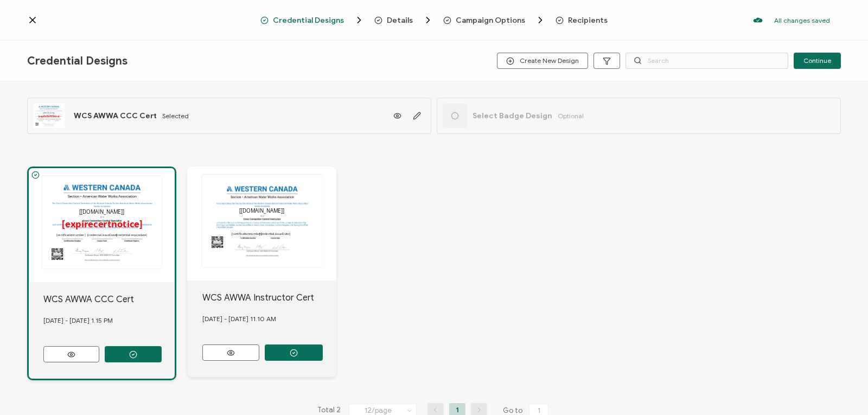 The image size is (868, 415). Describe the element at coordinates (817, 61) in the screenshot. I see `span: Continue` at that location.